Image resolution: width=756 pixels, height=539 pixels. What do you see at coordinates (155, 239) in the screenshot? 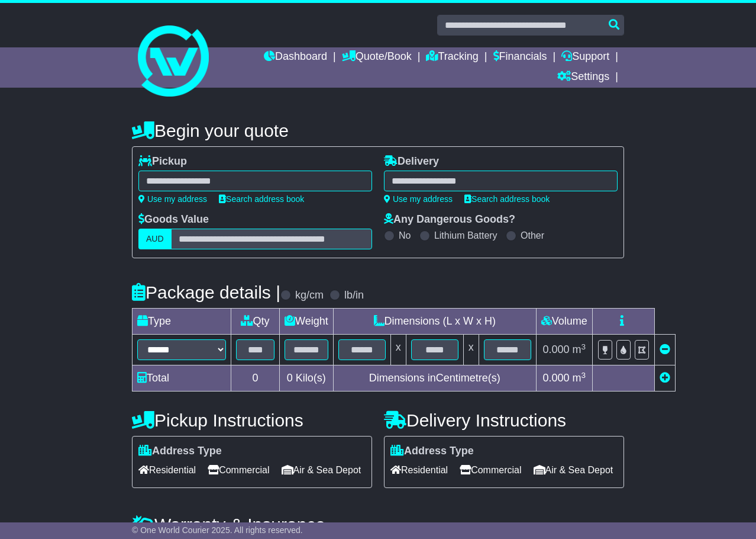
I see `label: AUD` at bounding box center [155, 239].